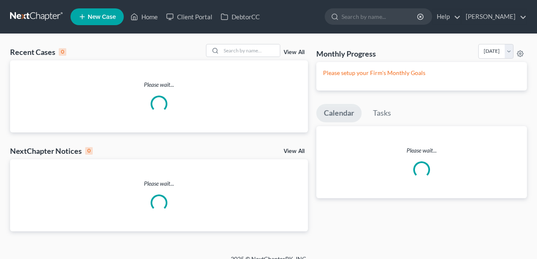  Describe the element at coordinates (38, 52) in the screenshot. I see `div: Recent Cases` at that location.